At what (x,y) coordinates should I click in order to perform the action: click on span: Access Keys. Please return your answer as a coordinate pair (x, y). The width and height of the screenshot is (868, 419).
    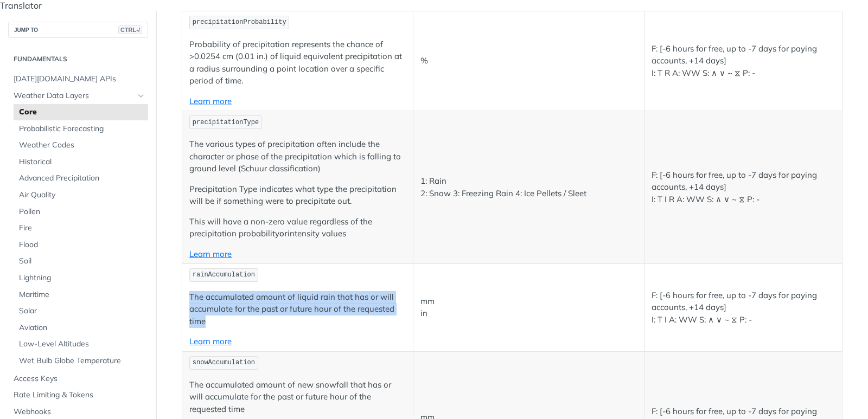
    Looking at the image, I should click on (79, 379).